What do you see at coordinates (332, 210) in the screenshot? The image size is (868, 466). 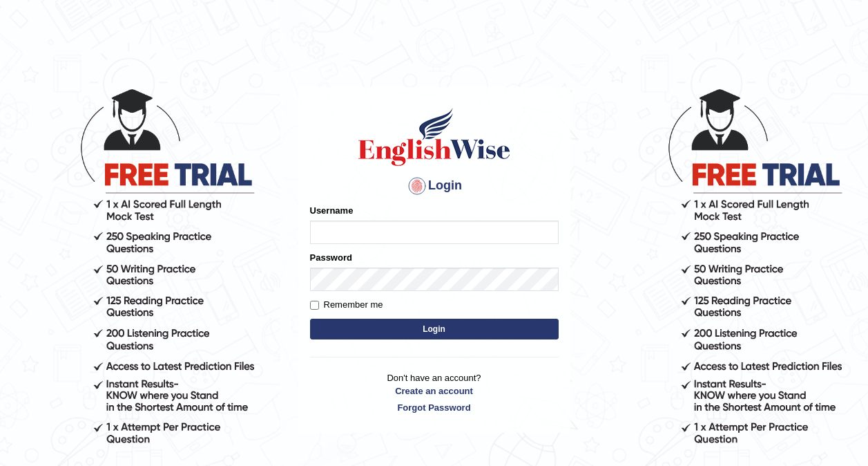 I see `label: Username` at bounding box center [332, 210].